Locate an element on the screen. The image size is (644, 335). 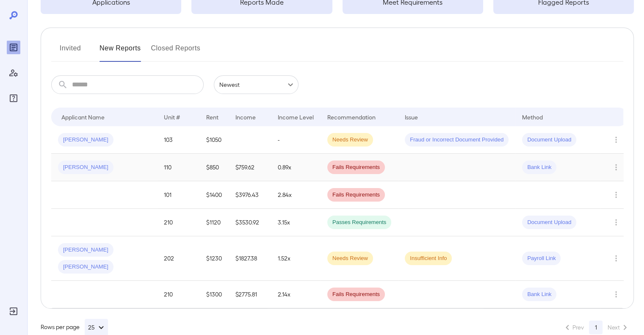
div: Recommendation is located at coordinates (351, 117).